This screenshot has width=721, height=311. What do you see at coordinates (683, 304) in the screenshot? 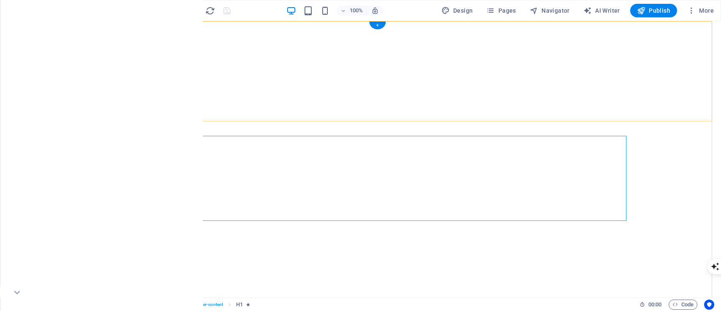
I see `button: Code` at bounding box center [683, 304].